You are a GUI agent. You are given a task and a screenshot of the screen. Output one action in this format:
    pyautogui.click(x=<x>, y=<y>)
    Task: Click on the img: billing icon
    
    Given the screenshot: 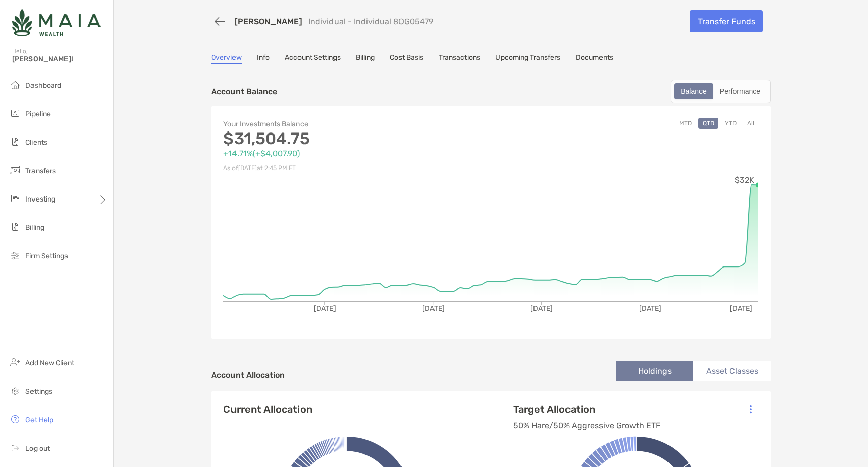 What is the action you would take?
    pyautogui.click(x=15, y=227)
    